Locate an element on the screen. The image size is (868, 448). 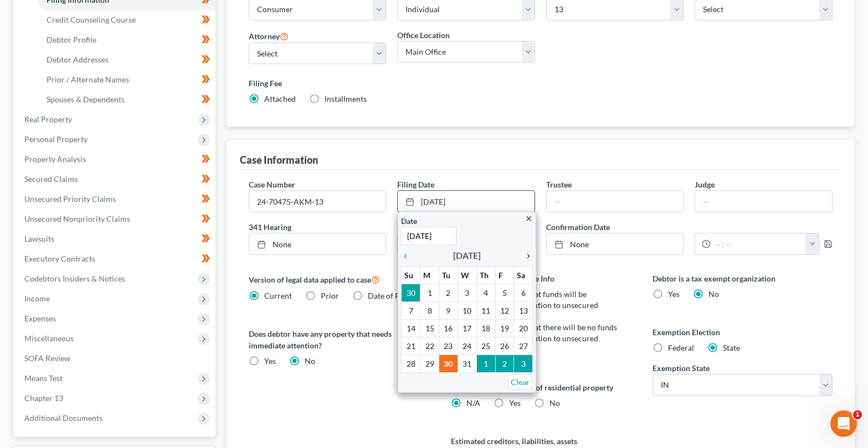
td: 20 is located at coordinates (524, 329).